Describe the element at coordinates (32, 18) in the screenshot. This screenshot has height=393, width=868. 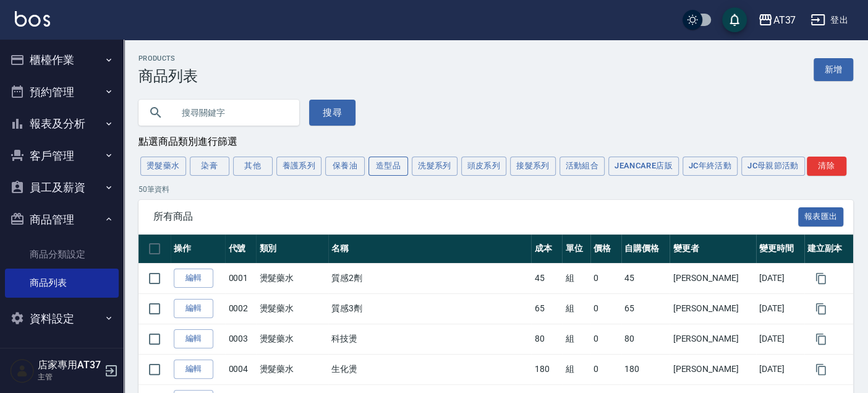
I see `img: Logo` at that location.